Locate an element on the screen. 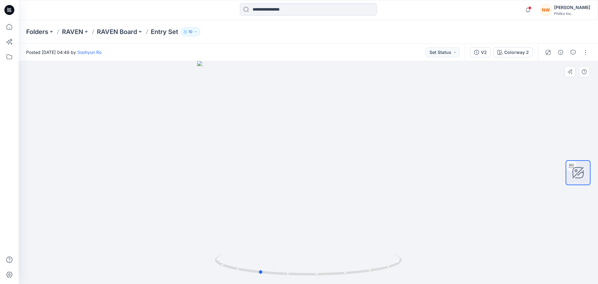 The height and width of the screenshot is (284, 598). a: RAVEN is located at coordinates (73, 32).